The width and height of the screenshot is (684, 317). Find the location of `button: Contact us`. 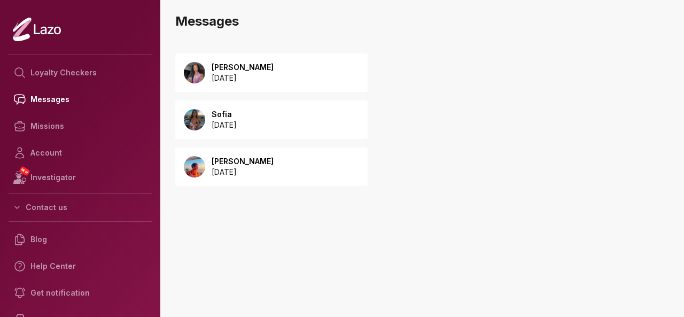

button: Contact us is located at coordinates (80, 207).